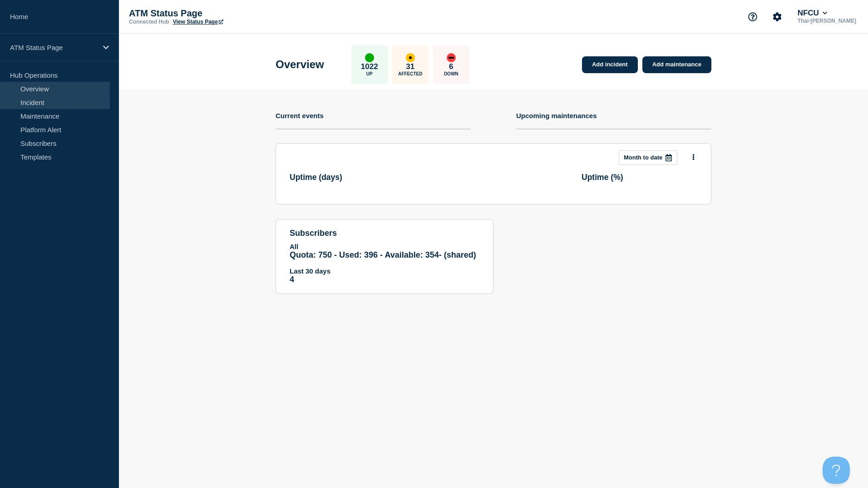  Describe the element at coordinates (777, 16) in the screenshot. I see `button: Account settings` at that location.